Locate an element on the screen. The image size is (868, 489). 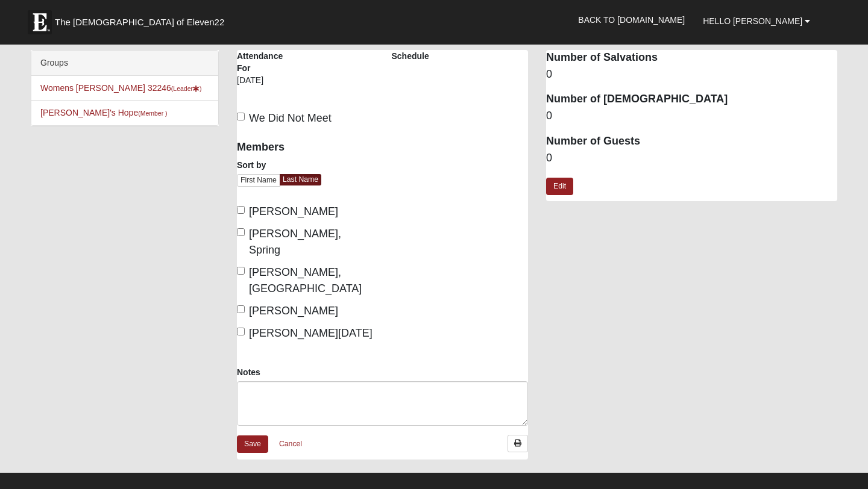
a: First Name is located at coordinates (259, 180).